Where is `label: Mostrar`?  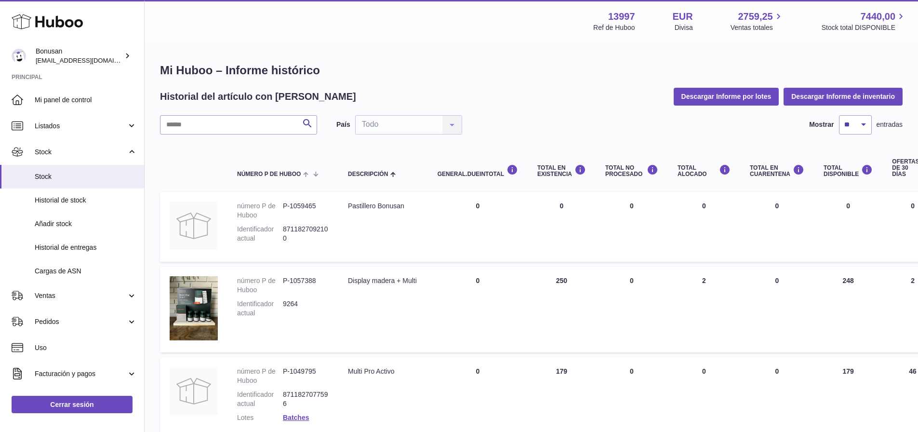
label: Mostrar is located at coordinates (821, 124).